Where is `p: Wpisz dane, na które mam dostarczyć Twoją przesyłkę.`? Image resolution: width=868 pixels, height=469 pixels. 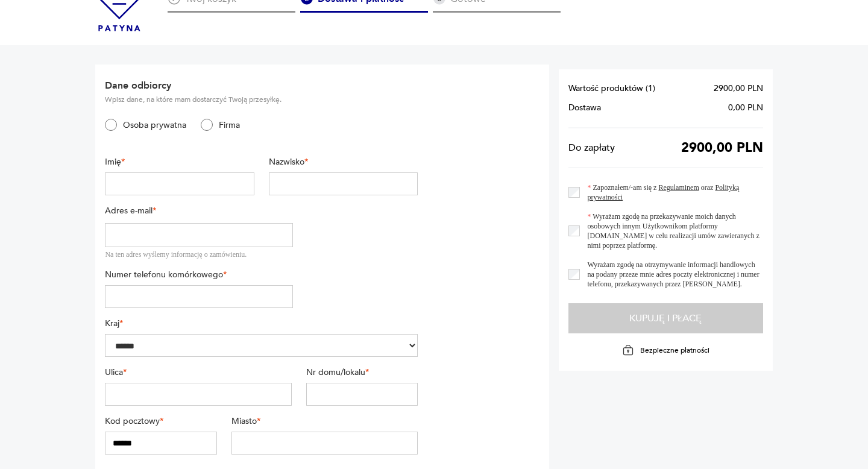
p: Wpisz dane, na które mam dostarczyć Twoją przesyłkę. is located at coordinates (261, 99).